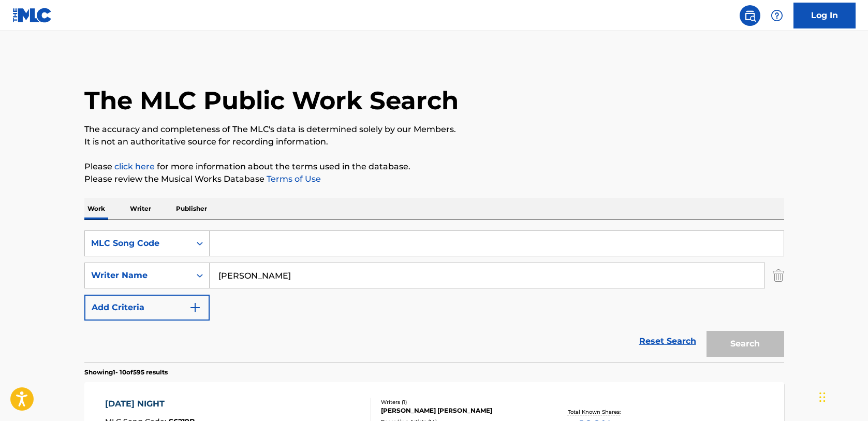 This screenshot has width=868, height=421. I want to click on div: MLC Song Code, so click(138, 243).